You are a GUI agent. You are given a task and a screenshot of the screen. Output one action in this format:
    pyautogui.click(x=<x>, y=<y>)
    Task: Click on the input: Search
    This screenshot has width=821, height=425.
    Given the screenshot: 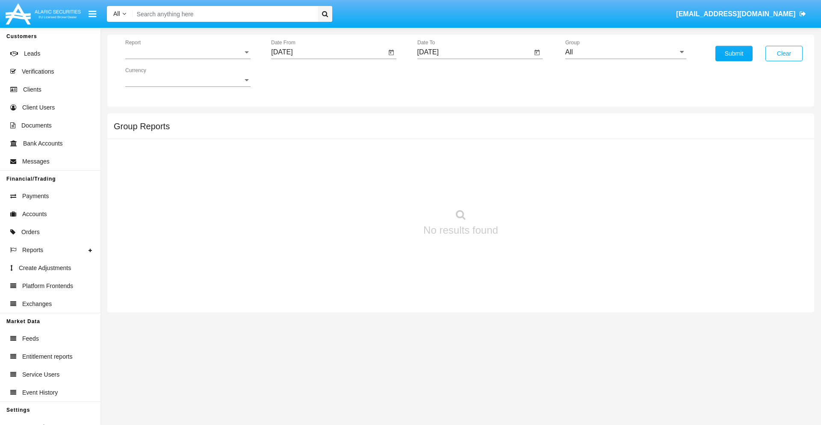 What is the action you would take?
    pyautogui.click(x=224, y=14)
    